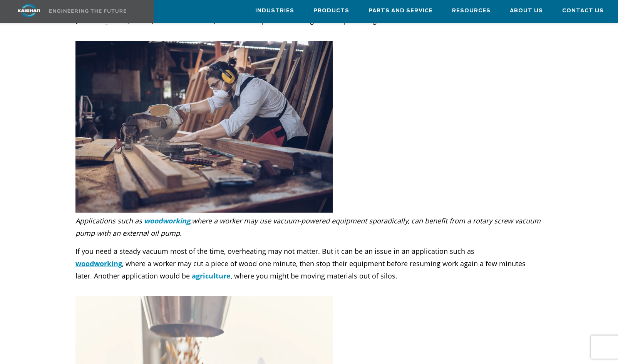 The height and width of the screenshot is (364, 618). What do you see at coordinates (308, 227) in the screenshot?
I see `em: where a worker may use vacuum-powered equipment sporadically, can benefit from a rotary screw vac...` at bounding box center [308, 227].